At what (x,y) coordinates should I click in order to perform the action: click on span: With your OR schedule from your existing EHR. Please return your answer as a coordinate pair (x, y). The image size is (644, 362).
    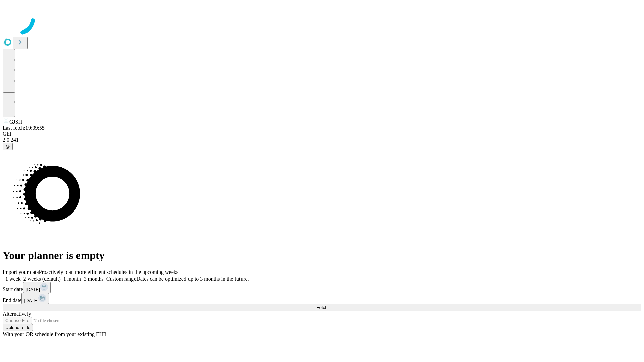
    Looking at the image, I should click on (55, 334).